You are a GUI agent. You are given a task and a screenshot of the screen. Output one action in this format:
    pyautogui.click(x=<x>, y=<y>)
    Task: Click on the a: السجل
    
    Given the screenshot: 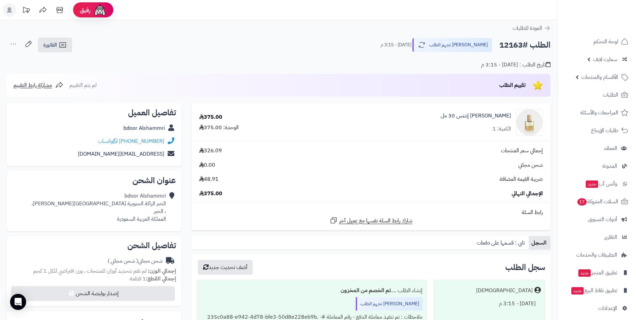 What is the action you would take?
    pyautogui.click(x=539, y=243)
    